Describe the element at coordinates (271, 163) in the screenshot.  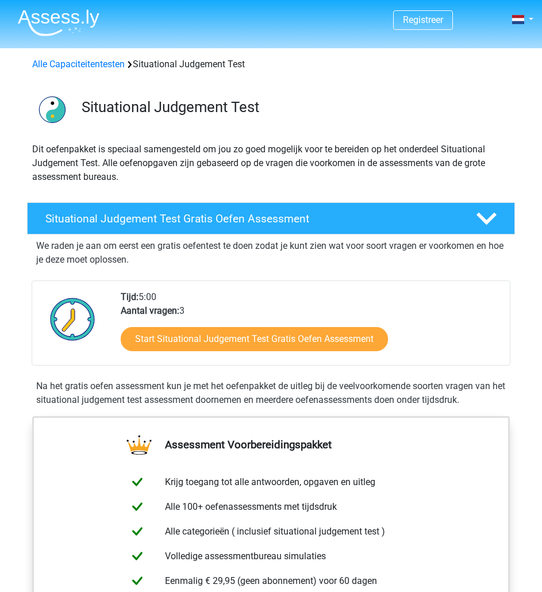
I see `p: Dit oefenpakket is speciaal samengesteld om jou zo goed mogelijk voor te bereiden op het onderdee...` at that location.